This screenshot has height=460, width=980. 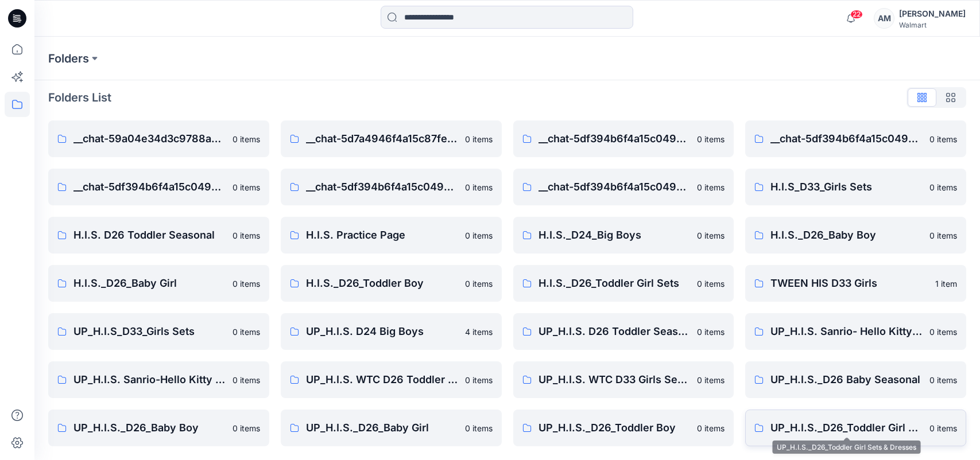 What do you see at coordinates (855, 283) in the screenshot?
I see `a: TWEEN HIS D33 Girls1 item` at bounding box center [855, 283].